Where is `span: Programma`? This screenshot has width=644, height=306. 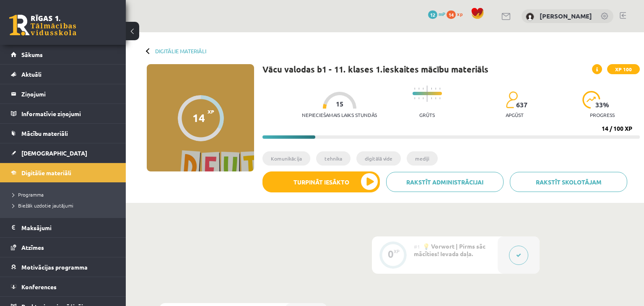
span: Programma is located at coordinates (28, 195).